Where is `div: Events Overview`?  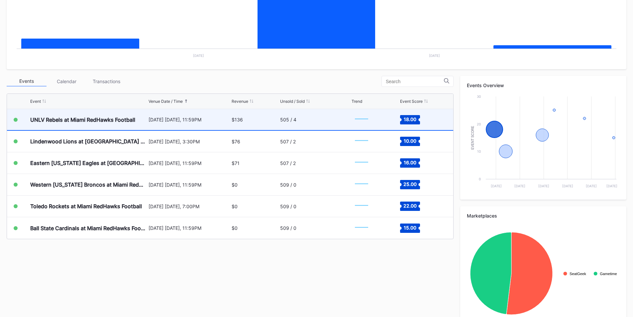 div: Events Overview is located at coordinates (543, 85).